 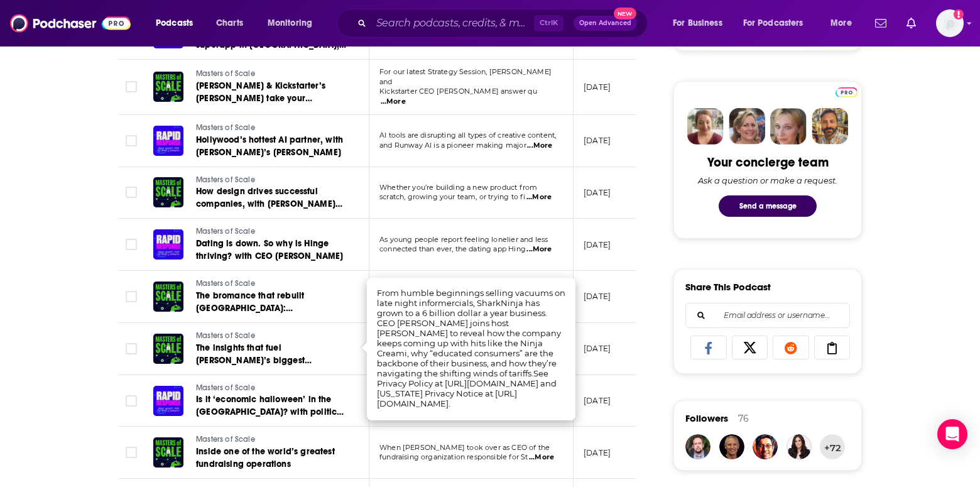 I want to click on button: +72, so click(x=832, y=447).